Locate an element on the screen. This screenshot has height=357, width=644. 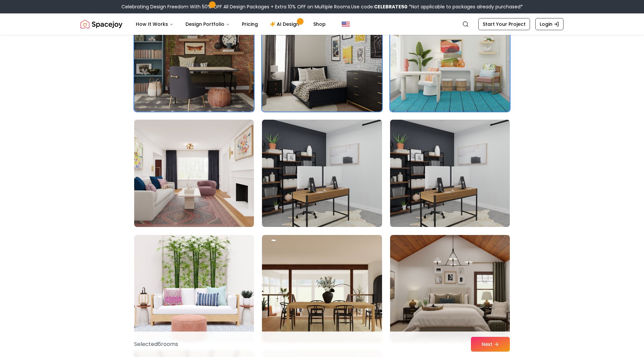
button: How It Works is located at coordinates (155, 24).